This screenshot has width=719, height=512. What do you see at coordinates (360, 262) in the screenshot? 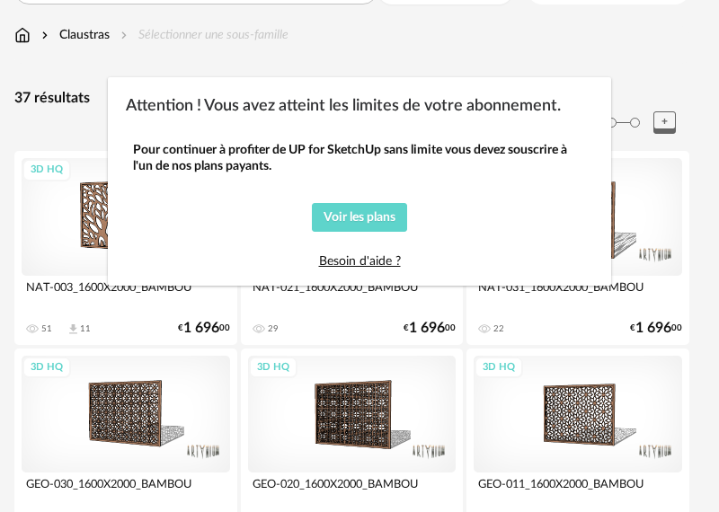
I see `a: Besoin d'aide ?` at bounding box center [360, 262].